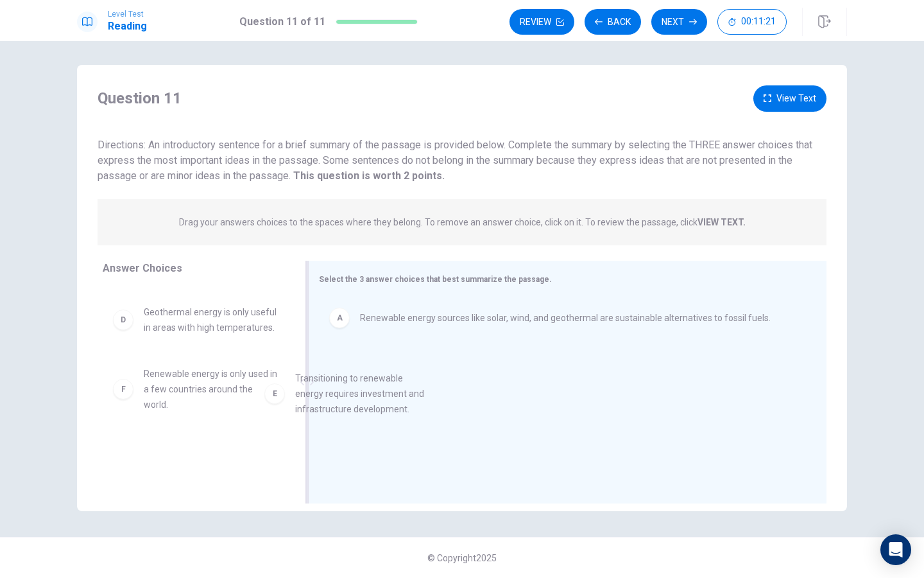 This screenshot has height=578, width=924. I want to click on button: View Text, so click(790, 98).